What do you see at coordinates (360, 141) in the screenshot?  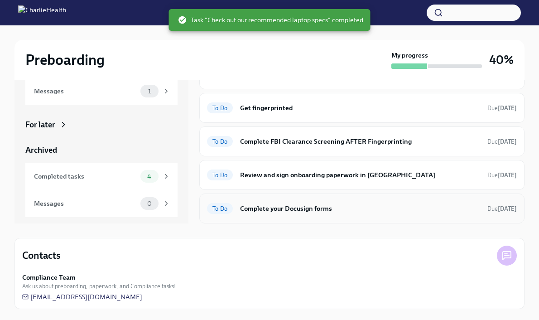 I see `h6: Complete FBI Clearance Screening AFTER Fingerprinting` at bounding box center [360, 141].